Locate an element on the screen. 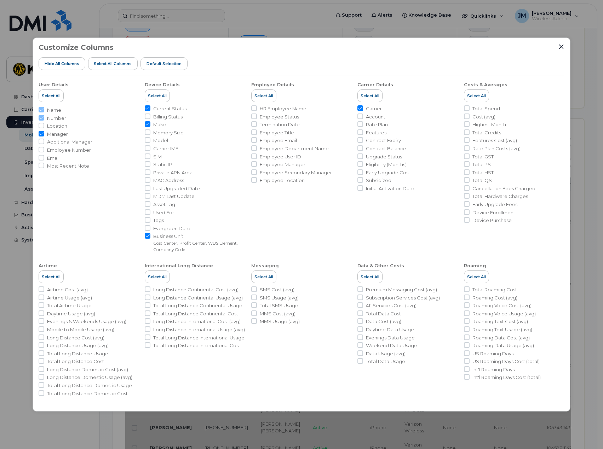 This screenshot has height=449, width=603. span: Make is located at coordinates (160, 125).